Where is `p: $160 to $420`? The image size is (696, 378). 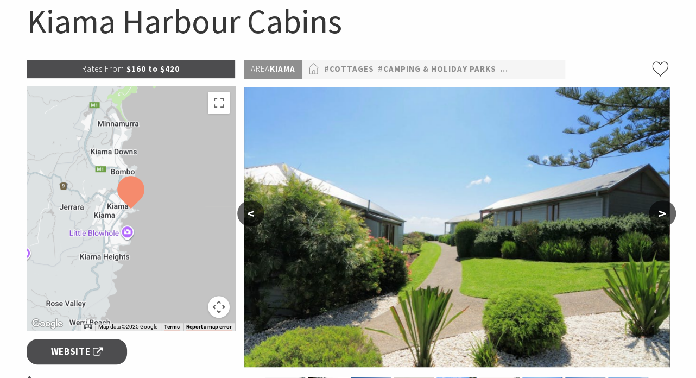
p: $160 to $420 is located at coordinates (131, 69).